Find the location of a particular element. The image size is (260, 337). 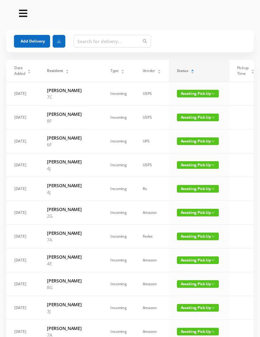

p: 4E is located at coordinates (71, 263).